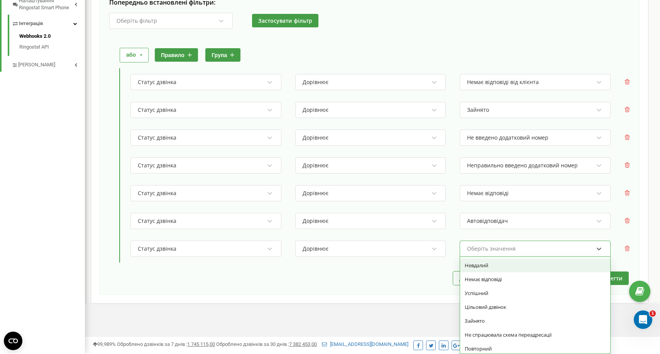  What do you see at coordinates (52, 37) in the screenshot?
I see `a: Webhooks 2.0` at bounding box center [52, 37].